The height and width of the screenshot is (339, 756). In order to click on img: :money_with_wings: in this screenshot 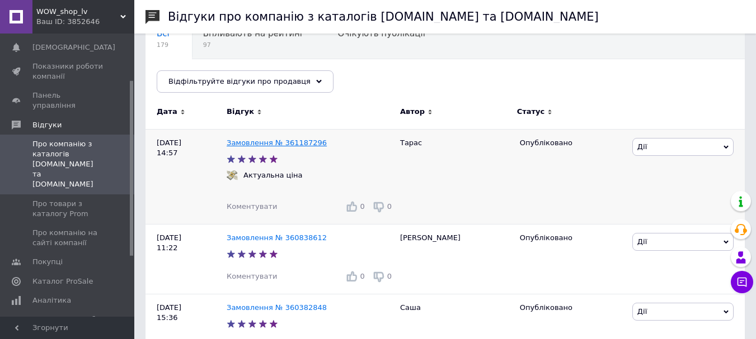, I will do `click(232, 176)`.